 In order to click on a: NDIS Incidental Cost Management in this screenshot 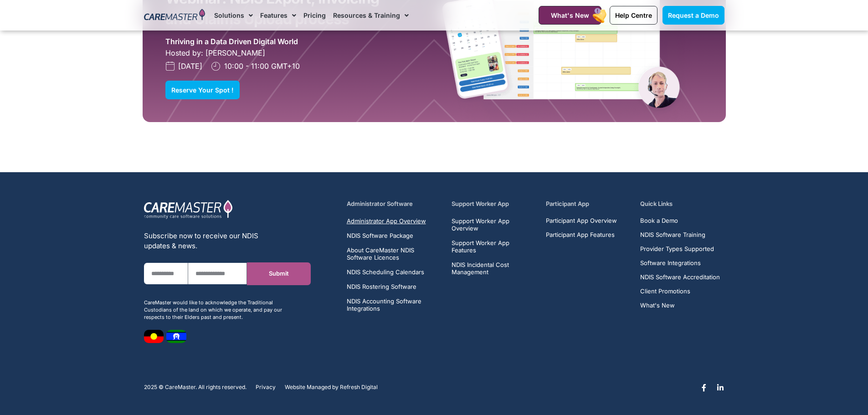, I will do `click(494, 268)`.